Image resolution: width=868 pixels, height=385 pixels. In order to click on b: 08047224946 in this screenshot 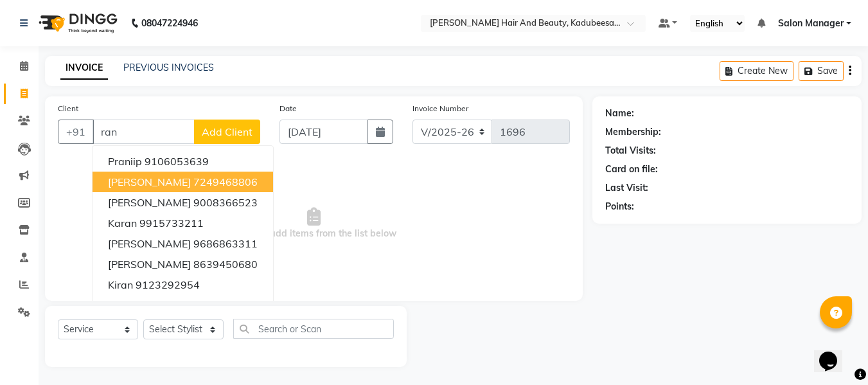, I will do `click(170, 23)`.